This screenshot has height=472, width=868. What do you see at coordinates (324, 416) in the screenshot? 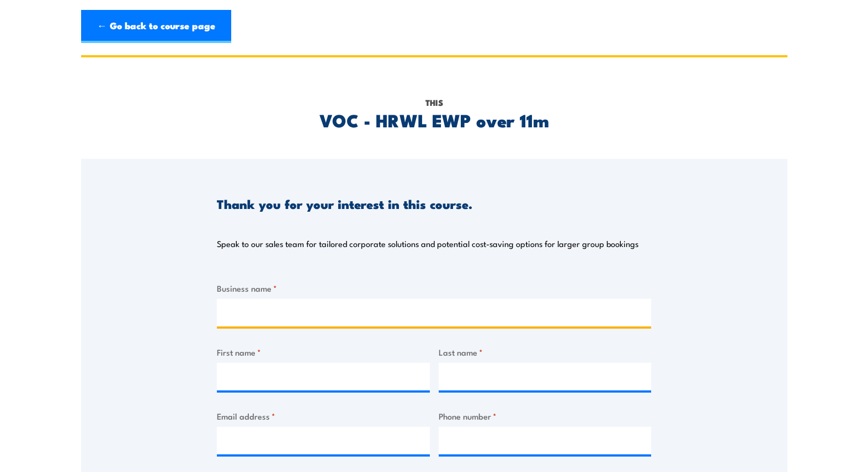
I see `label: Email address` at bounding box center [324, 416].